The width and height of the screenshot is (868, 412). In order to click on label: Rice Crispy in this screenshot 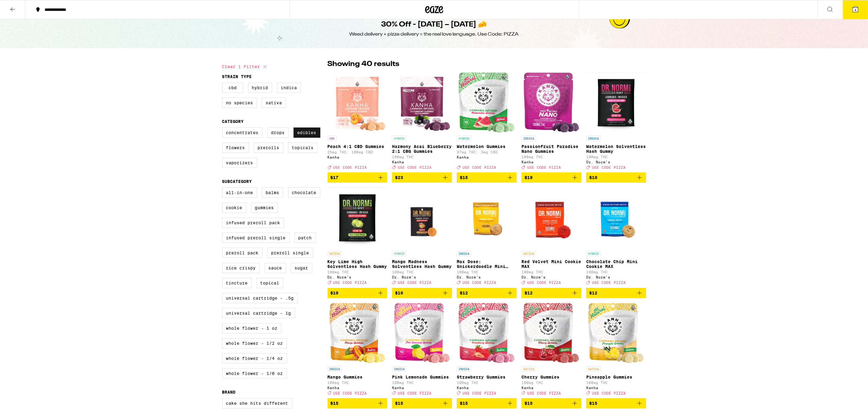, I will do `click(241, 268)`.